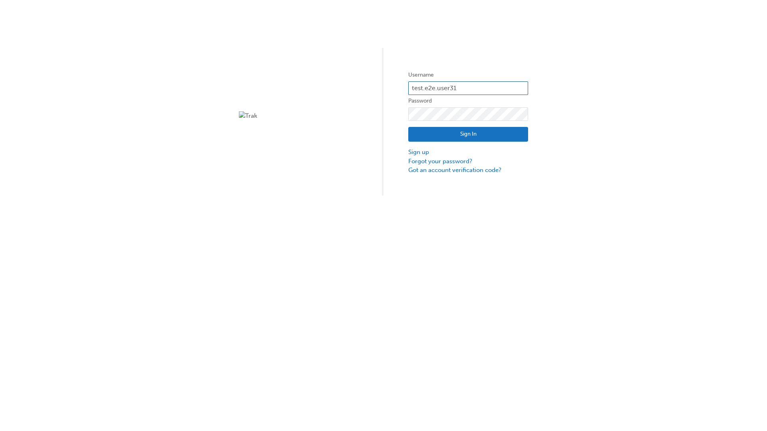 Image resolution: width=767 pixels, height=431 pixels. I want to click on label: Password, so click(468, 101).